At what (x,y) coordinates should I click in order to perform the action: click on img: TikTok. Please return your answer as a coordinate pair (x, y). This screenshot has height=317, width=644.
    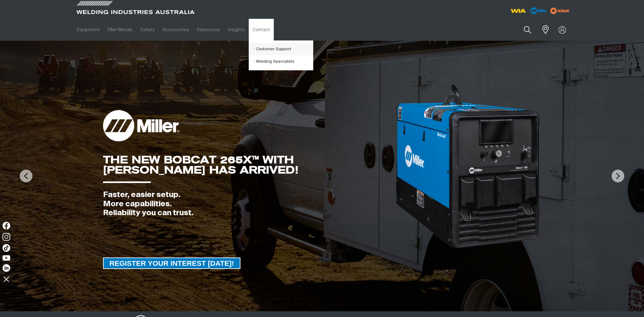
    Looking at the image, I should click on (6, 248).